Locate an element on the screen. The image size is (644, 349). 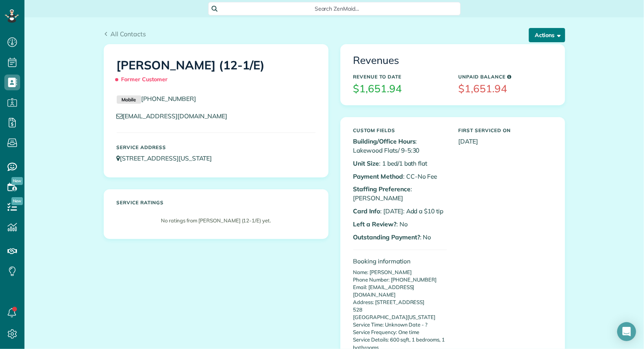
span: Former Customer is located at coordinates (144, 79).